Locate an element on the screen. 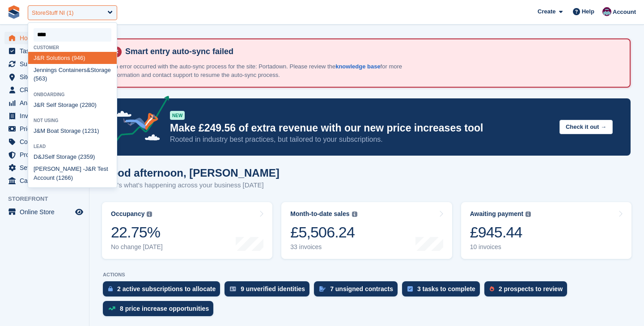 The width and height of the screenshot is (644, 326). img: stora-icon-8386f47178a22dfd0bd8f6a31ec36ba5ce8667c1dd55bd0f319d3a0aa187defe.svg is located at coordinates (14, 12).